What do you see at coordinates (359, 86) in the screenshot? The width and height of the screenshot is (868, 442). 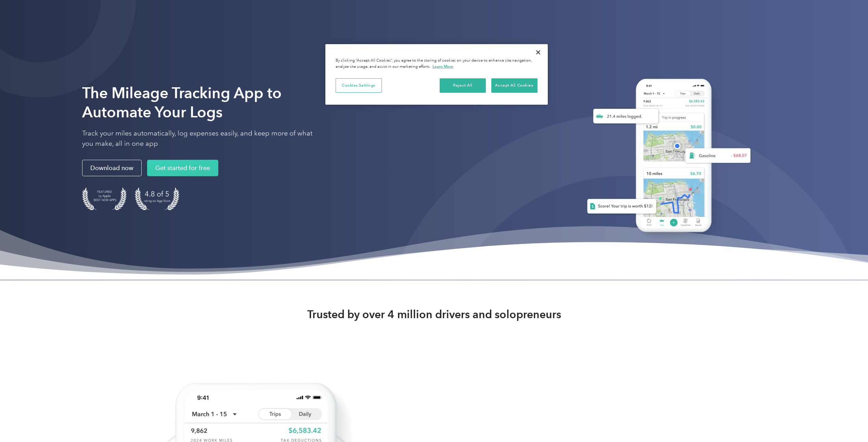 I see `button: Cookies Settings` at bounding box center [359, 86].